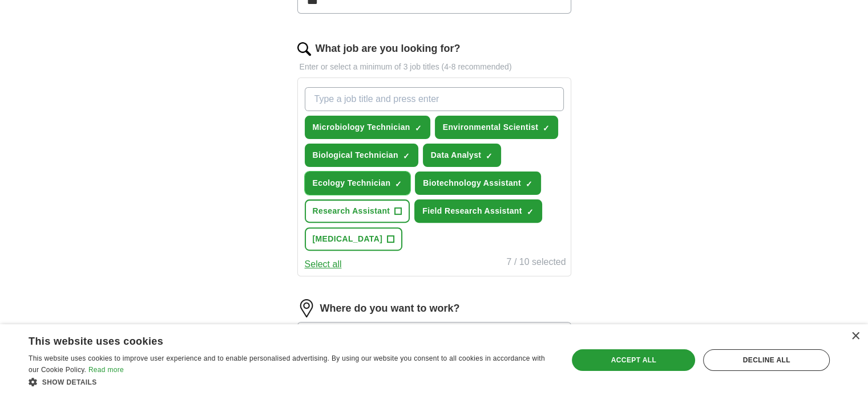  Describe the element at coordinates (361, 155) in the screenshot. I see `button: Biological Technician✓` at that location.